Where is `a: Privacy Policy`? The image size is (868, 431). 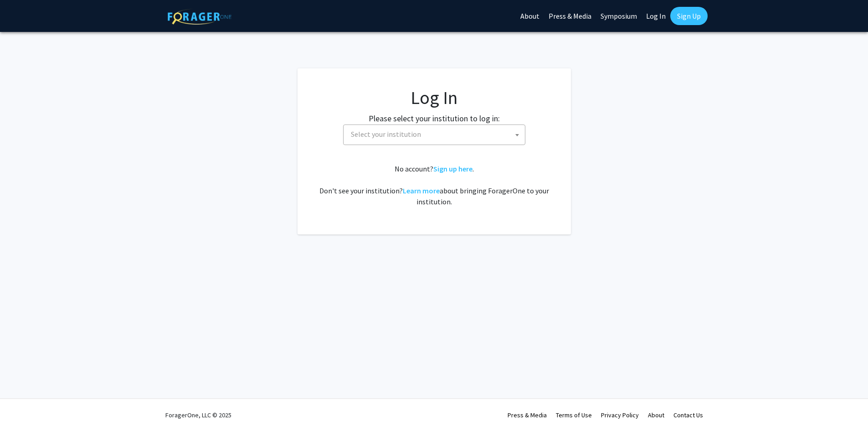 a: Privacy Policy is located at coordinates (619, 414).